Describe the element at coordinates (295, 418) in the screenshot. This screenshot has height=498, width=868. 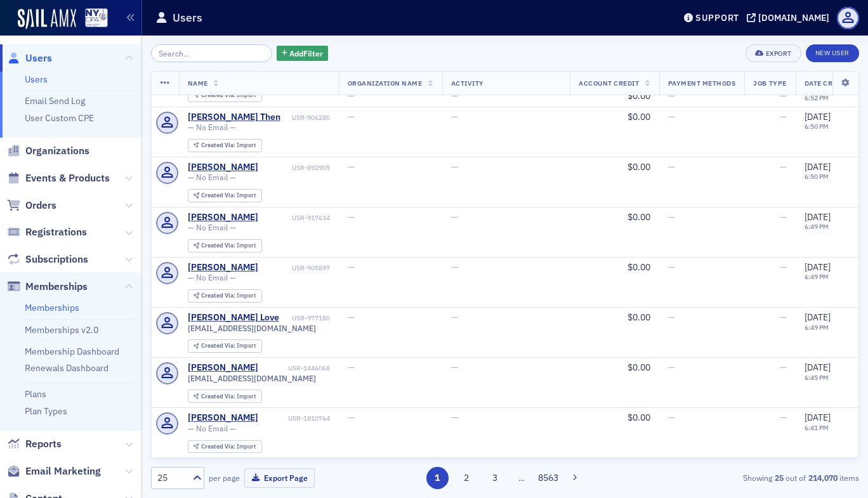
I see `div: USR-1810764` at that location.